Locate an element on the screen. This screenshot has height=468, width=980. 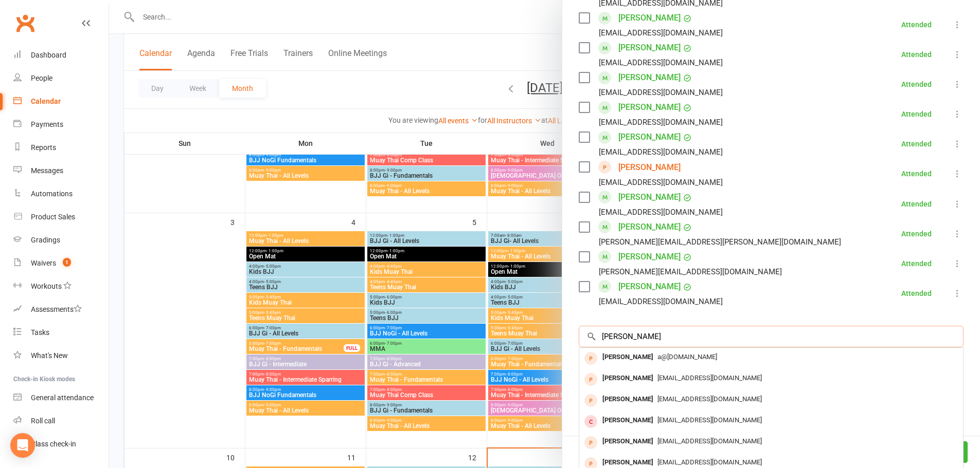
a: Class kiosk mode is located at coordinates (61, 444).